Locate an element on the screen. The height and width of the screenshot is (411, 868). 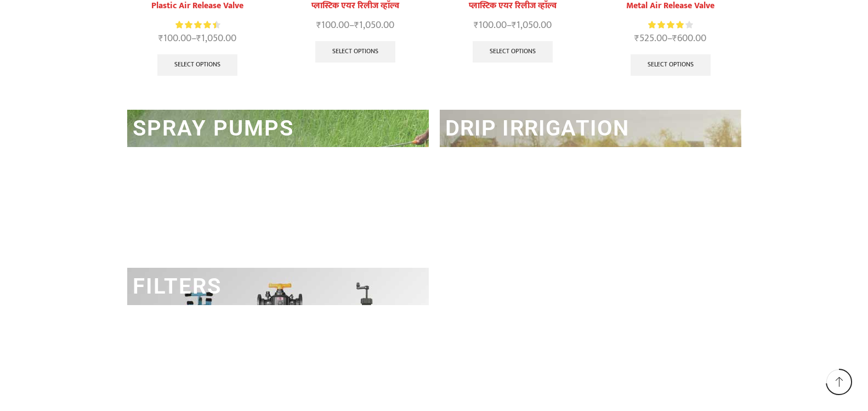
div: Rated 4.14 out of 5 is located at coordinates (670, 25).